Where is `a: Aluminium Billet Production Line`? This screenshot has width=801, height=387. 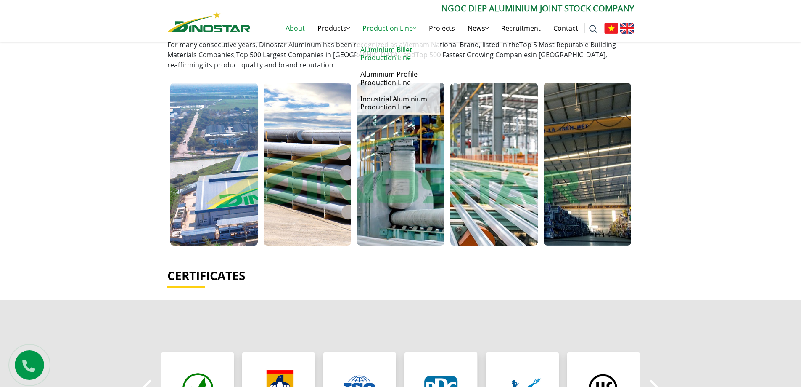
a: Aluminium Billet Production Line is located at coordinates (398, 54).